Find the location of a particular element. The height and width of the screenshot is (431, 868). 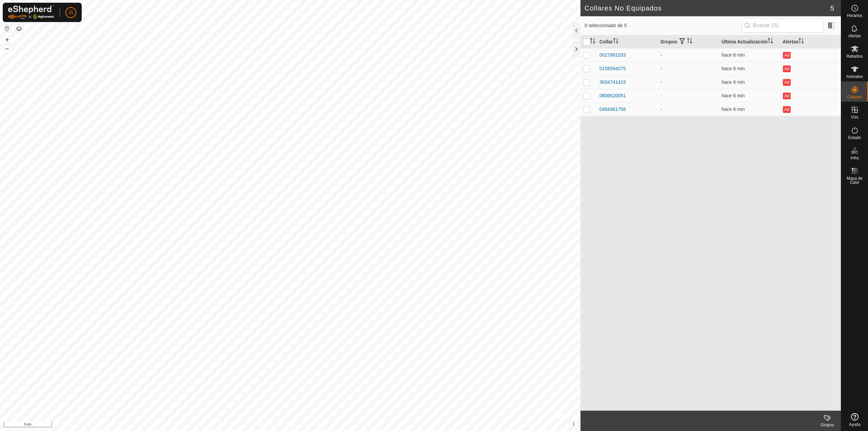

a: Contáctenos is located at coordinates (313, 425).